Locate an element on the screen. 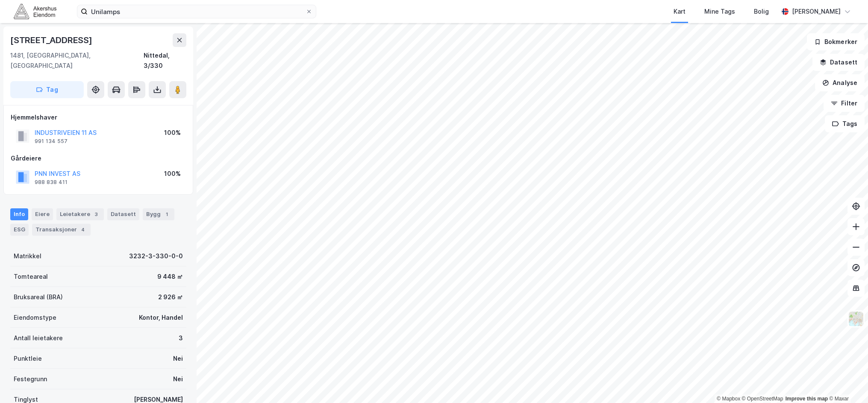  div: Bolig is located at coordinates (761, 11).